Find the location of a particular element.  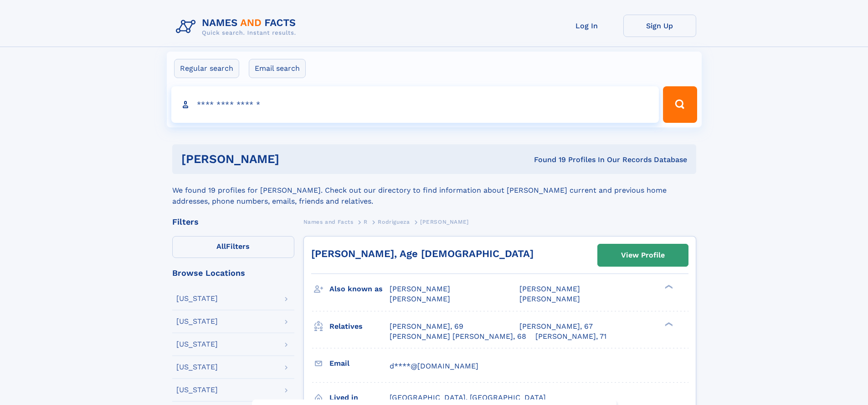

a: Sign Up is located at coordinates (660, 25).